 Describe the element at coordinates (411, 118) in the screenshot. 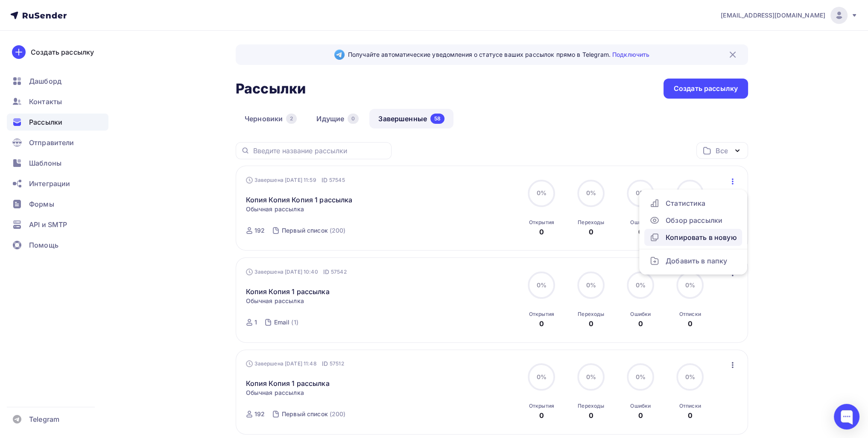

I see `a: Завершенные58` at that location.